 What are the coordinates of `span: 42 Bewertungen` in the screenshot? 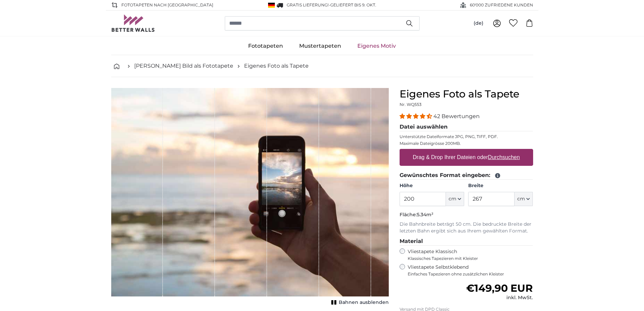 It's located at (456, 116).